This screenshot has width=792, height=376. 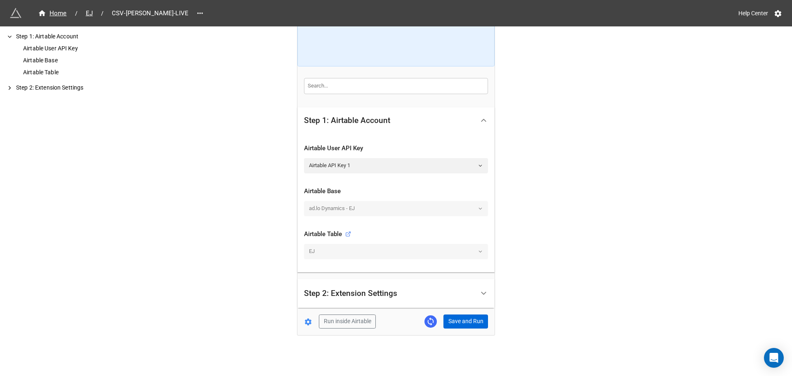 I want to click on div: Home, so click(x=52, y=13).